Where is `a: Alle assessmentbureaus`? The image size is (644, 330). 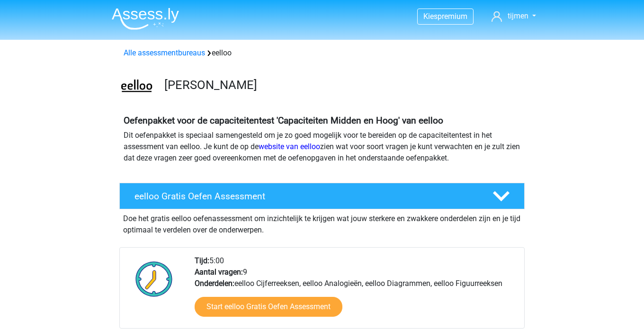 a: Alle assessmentbureaus is located at coordinates (164, 53).